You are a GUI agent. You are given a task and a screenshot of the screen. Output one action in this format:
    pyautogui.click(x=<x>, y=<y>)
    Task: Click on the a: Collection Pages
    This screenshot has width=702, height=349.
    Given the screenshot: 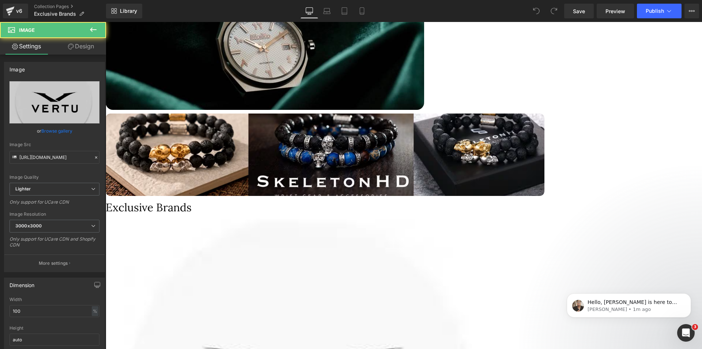 What is the action you would take?
    pyautogui.click(x=70, y=7)
    